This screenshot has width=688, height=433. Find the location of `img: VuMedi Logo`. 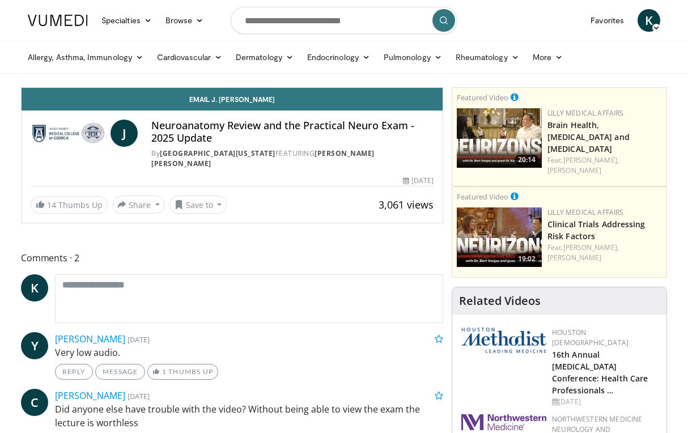

img: VuMedi Logo is located at coordinates (58, 20).